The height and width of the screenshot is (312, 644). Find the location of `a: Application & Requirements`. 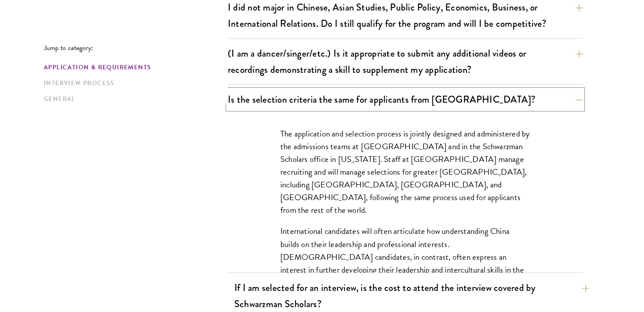

a: Application & Requirements is located at coordinates (133, 67).